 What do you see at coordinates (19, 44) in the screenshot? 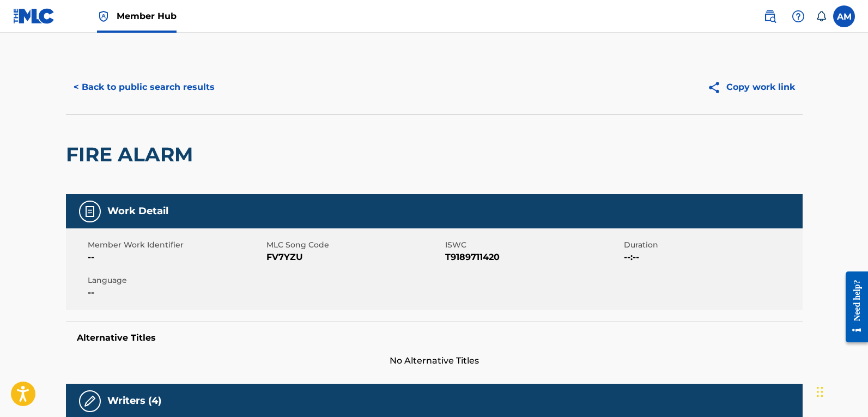
I see `div: Open Resource Center` at bounding box center [19, 44].